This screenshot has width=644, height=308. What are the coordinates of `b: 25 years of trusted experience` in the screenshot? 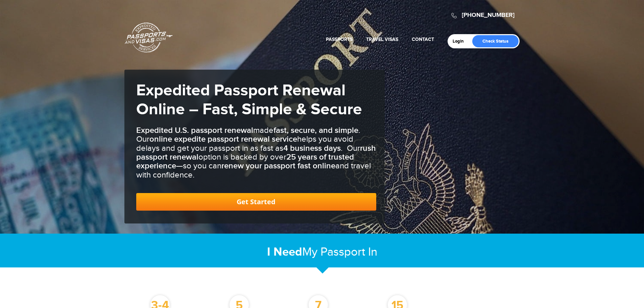 It's located at (245, 161).